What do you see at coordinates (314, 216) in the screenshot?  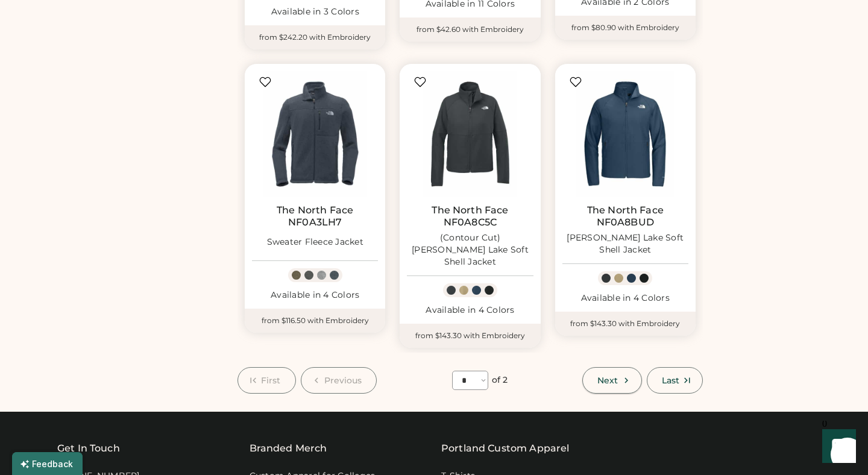 I see `a: The North Face NF0A3LH7` at bounding box center [314, 216].